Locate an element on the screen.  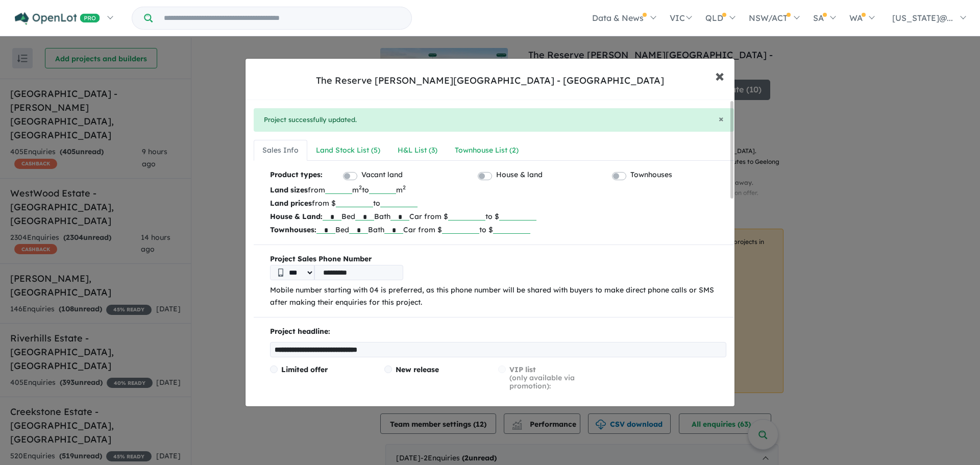
div: Townhouse List ( 2 ) is located at coordinates (486, 151).